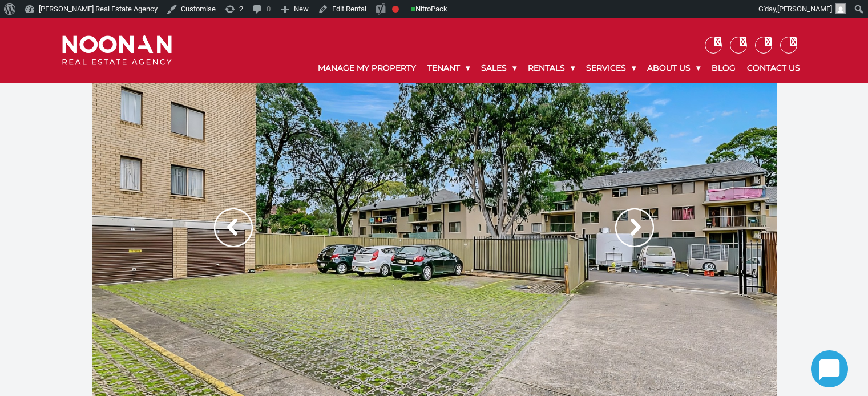  Describe the element at coordinates (449, 68) in the screenshot. I see `a: Tenant` at that location.